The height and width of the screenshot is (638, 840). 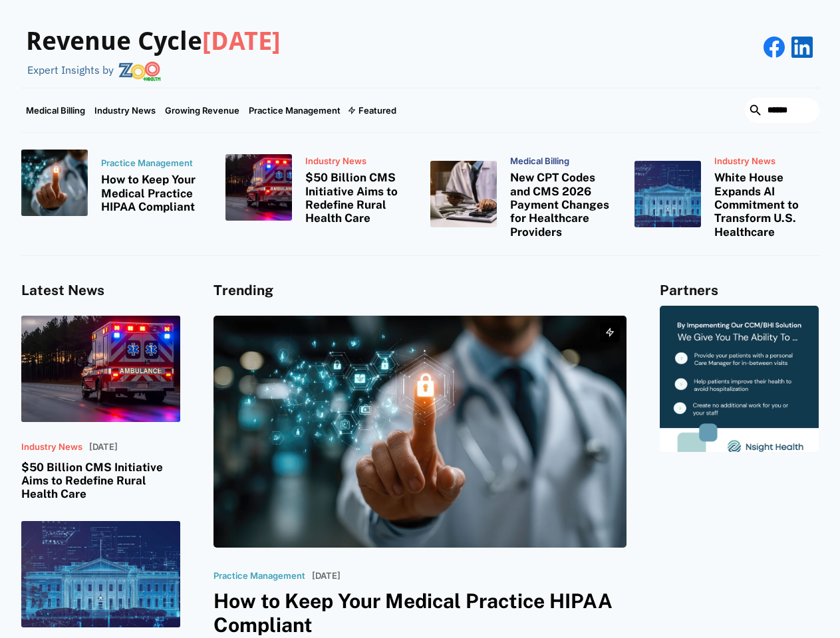 What do you see at coordinates (727, 194) in the screenshot?
I see `a: Industry NewsWhite House Expands AI Commitment to Transform U.S. Healthcare` at bounding box center [727, 194].